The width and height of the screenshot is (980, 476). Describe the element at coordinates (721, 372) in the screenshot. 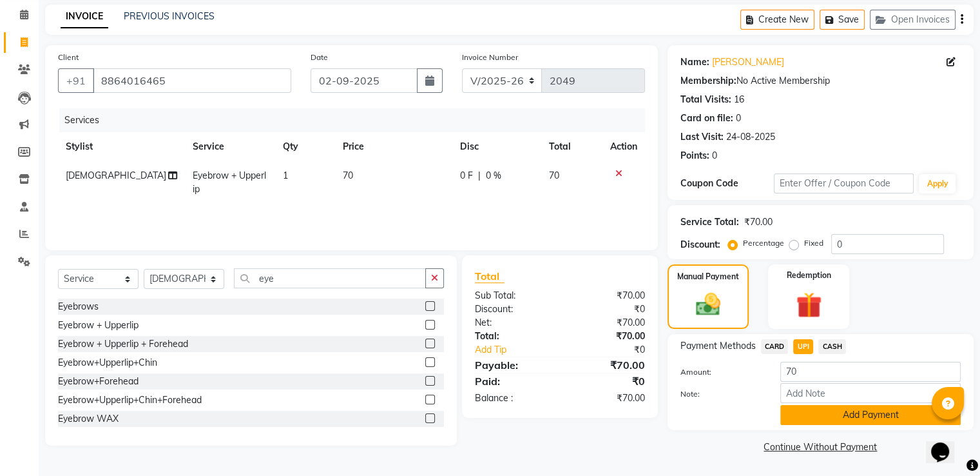

I see `label: Amount:` at that location.